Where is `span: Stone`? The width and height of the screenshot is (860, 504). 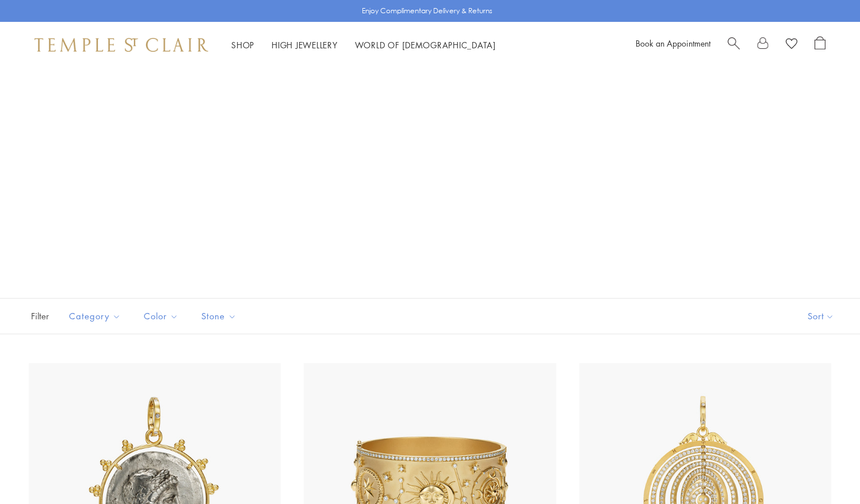
span: Stone is located at coordinates (220, 316).